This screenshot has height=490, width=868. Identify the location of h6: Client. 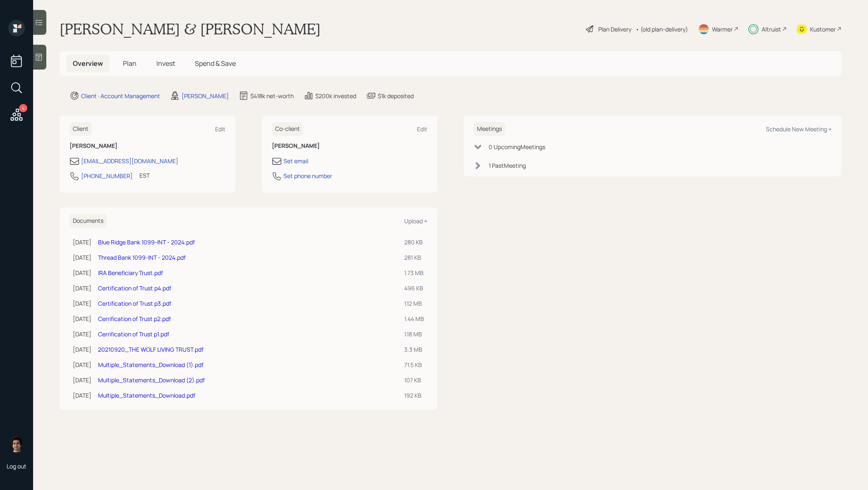
(81, 128).